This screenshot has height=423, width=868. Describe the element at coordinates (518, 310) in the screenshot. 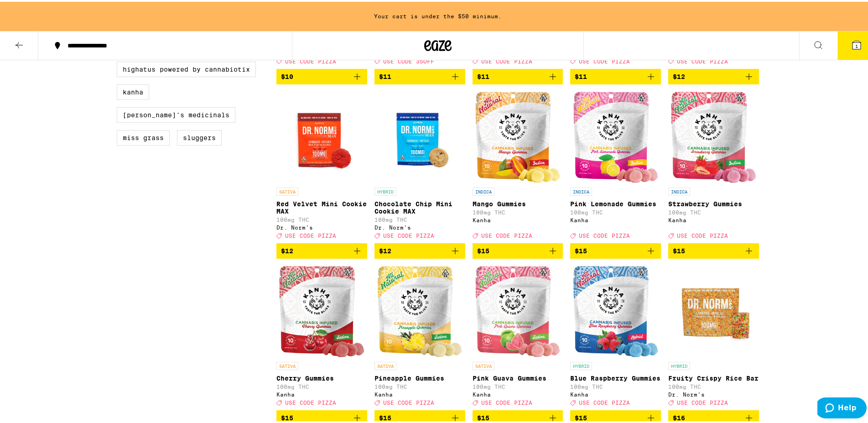

I see `img: Kanha - Pink Guava Gummies` at that location.